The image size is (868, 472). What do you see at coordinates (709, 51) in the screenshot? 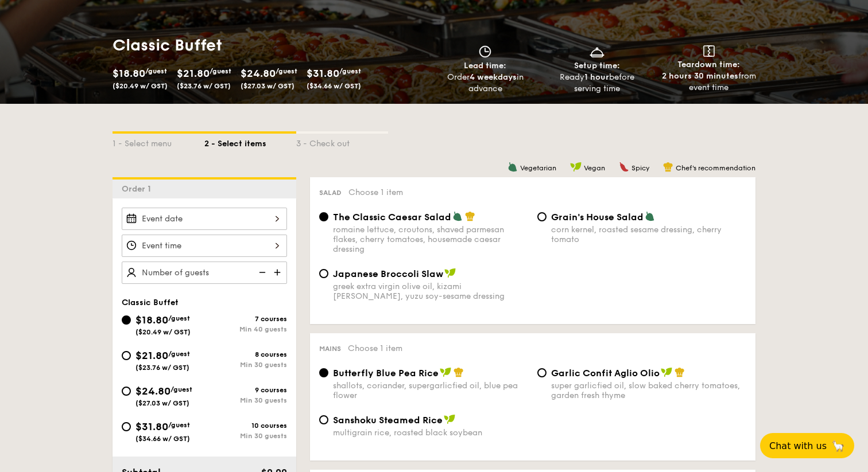
I see `img: icon-teardown.65201eee.svg` at bounding box center [709, 51].